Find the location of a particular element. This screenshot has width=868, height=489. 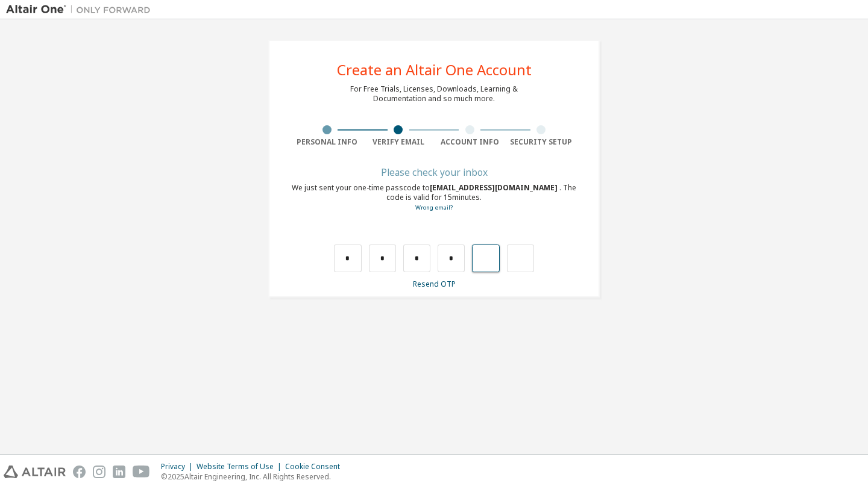

div: Verify Email is located at coordinates (398, 142).